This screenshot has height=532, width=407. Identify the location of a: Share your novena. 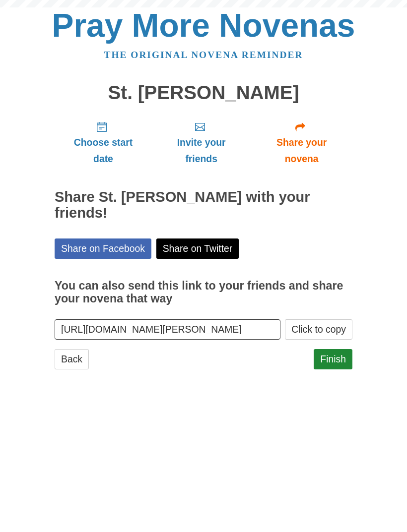
(302, 143).